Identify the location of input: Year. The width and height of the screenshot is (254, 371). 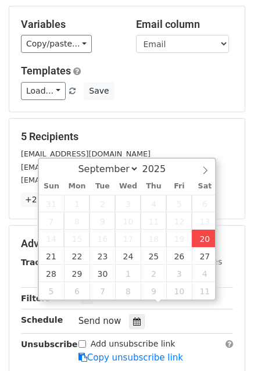
(160, 169).